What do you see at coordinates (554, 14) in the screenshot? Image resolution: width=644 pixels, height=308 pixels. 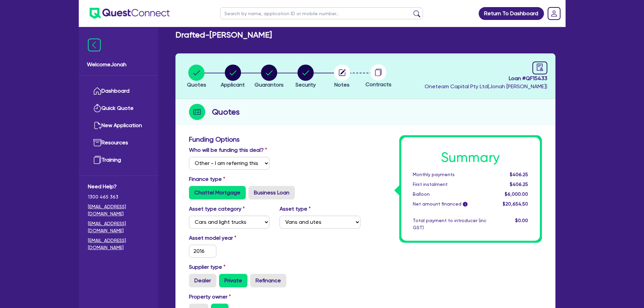 I see `a: Dropdown toggle` at bounding box center [554, 14].